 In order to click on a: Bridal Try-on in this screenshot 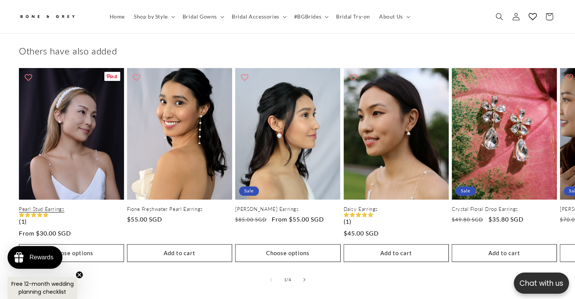, I will do `click(353, 17)`.